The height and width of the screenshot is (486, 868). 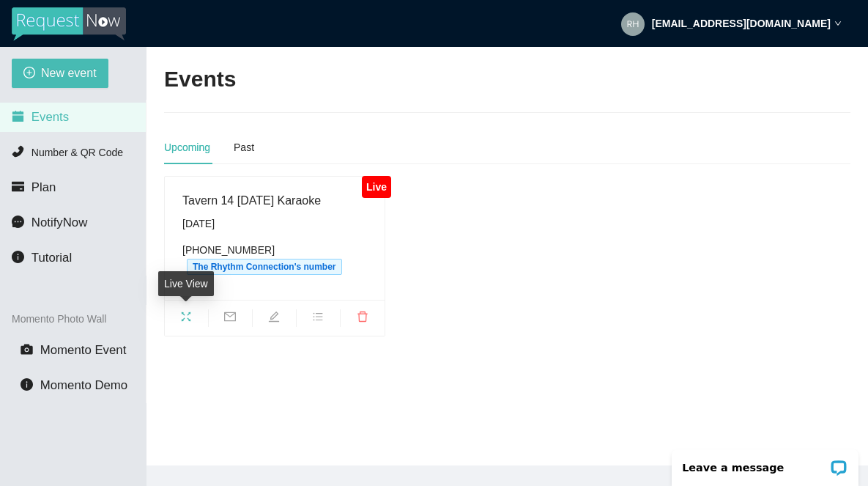 I want to click on span: bars, so click(x=318, y=319).